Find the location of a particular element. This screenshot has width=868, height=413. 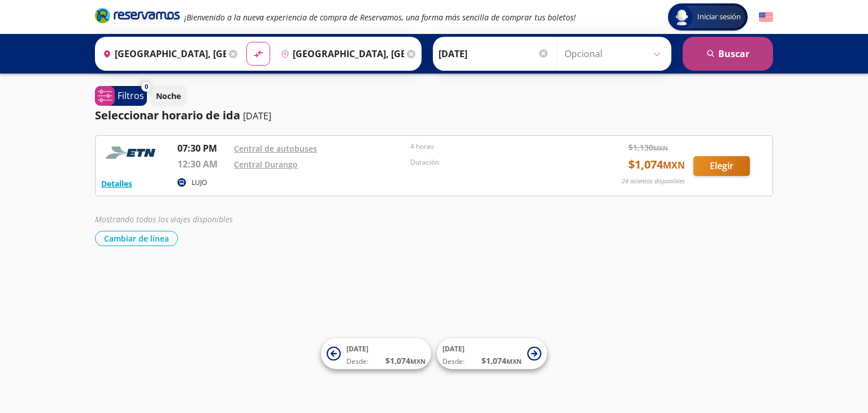

p: Seleccionar horario de ida is located at coordinates (167, 115).